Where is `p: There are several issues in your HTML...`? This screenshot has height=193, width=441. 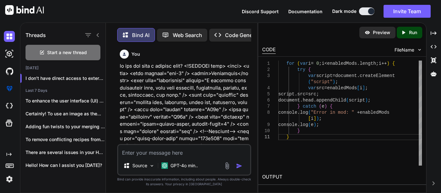 p: There are several issues in your HTML... is located at coordinates (66, 153).